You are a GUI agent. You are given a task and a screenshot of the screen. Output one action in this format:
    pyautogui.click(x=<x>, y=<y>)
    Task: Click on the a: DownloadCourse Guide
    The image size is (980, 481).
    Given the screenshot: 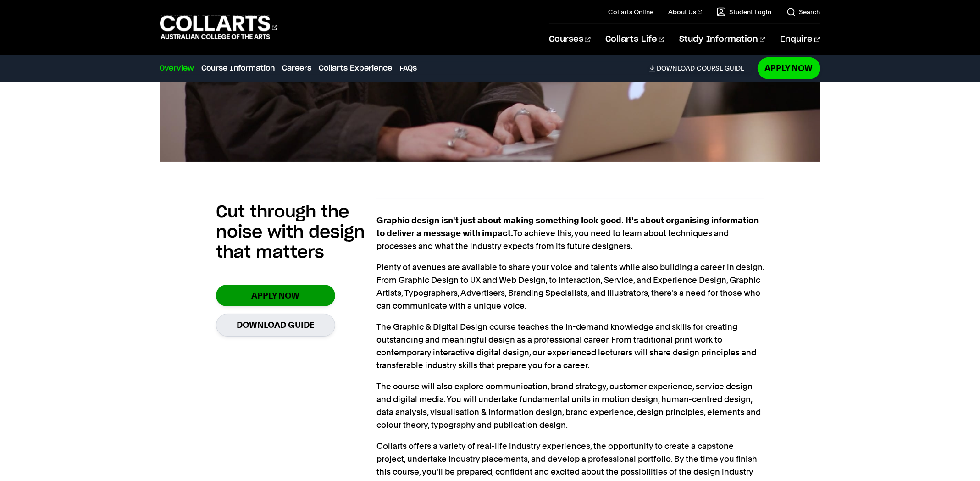 What is the action you would take?
    pyautogui.click(x=700, y=68)
    